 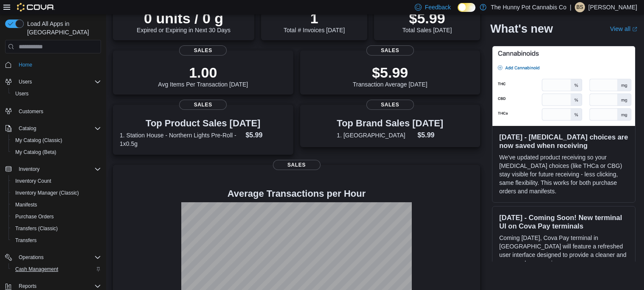 I want to click on p: 1, so click(x=314, y=18).